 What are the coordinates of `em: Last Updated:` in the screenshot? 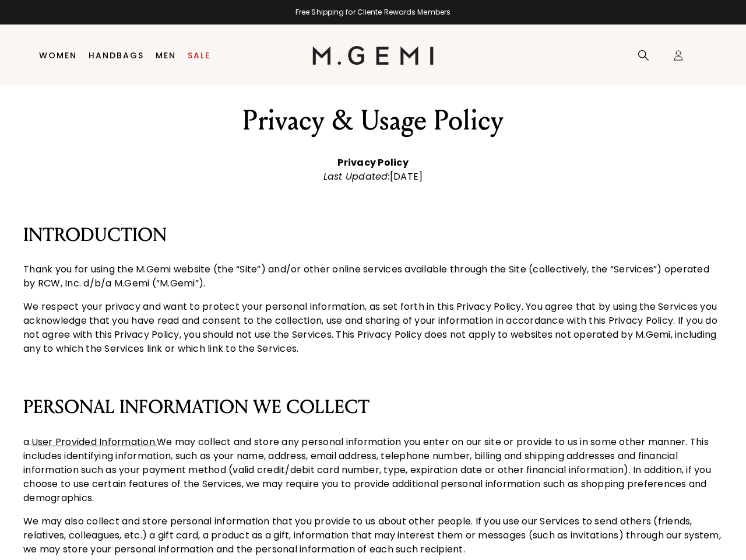 It's located at (357, 176).